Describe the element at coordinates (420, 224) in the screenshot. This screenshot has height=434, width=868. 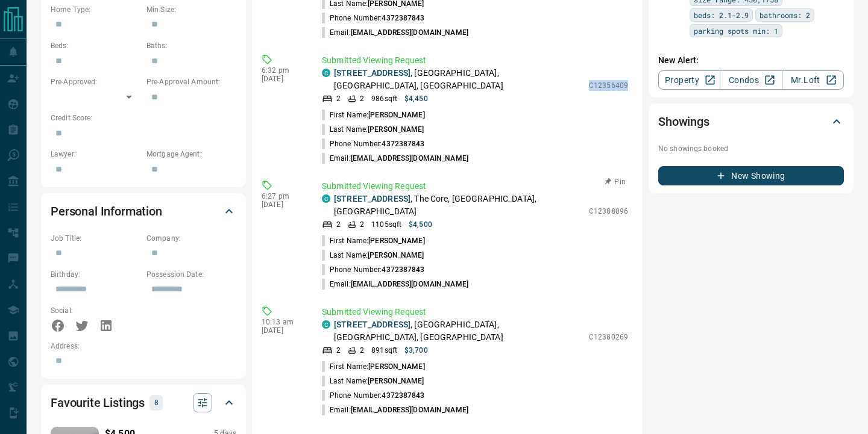
I see `p: $4,500` at that location.